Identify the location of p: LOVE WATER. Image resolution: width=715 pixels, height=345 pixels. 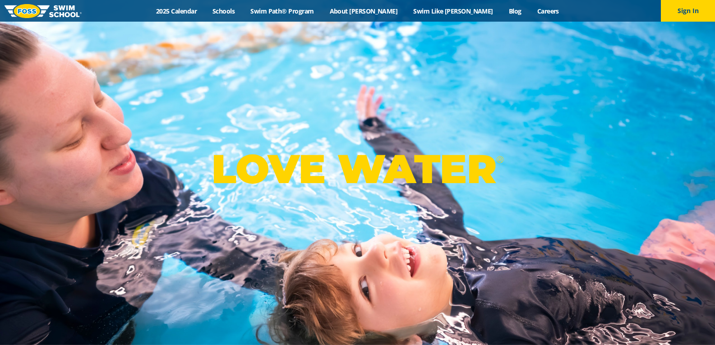
(357, 169).